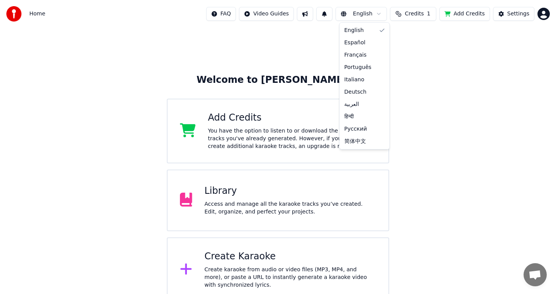 The image size is (556, 294). Describe the element at coordinates (355, 92) in the screenshot. I see `span: Deutsch` at that location.